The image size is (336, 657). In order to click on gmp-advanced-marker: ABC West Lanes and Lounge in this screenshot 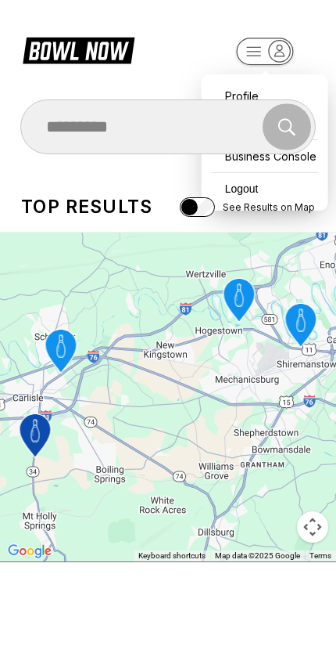, I will do `click(239, 301)`.